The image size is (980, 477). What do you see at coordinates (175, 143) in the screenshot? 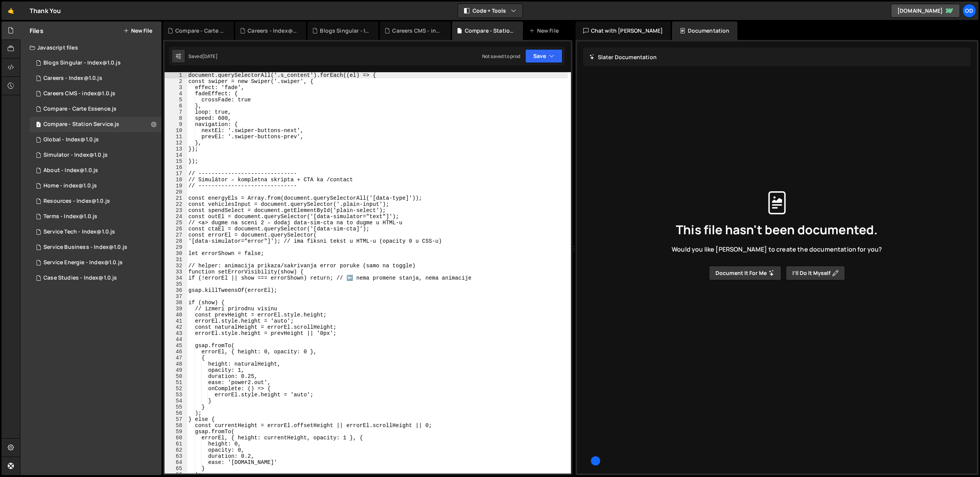
I see `div: 12` at bounding box center [175, 143].